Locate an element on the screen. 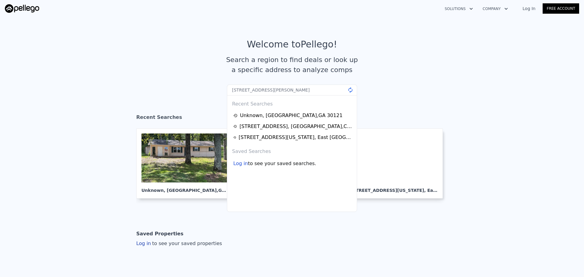  div: Search a region to find deals or look up a specific address to analyze comps is located at coordinates (292, 65).